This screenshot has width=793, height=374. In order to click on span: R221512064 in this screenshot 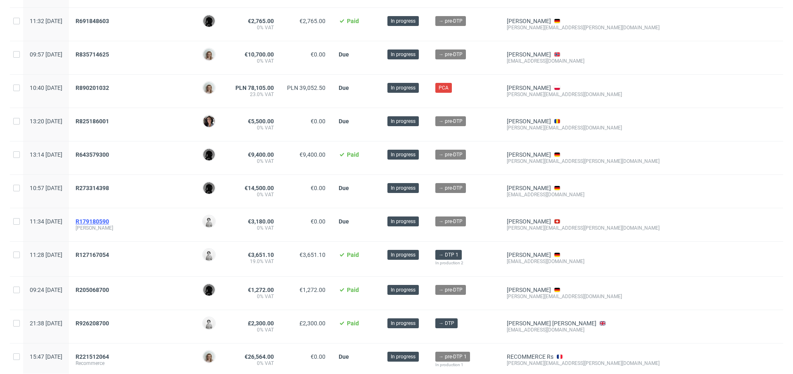, I will do `click(92, 357)`.